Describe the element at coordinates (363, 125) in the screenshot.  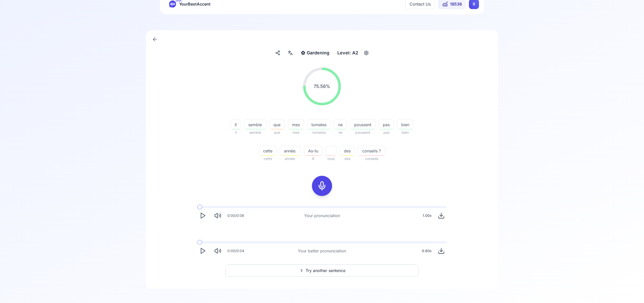
I see `button: poussent` at that location.